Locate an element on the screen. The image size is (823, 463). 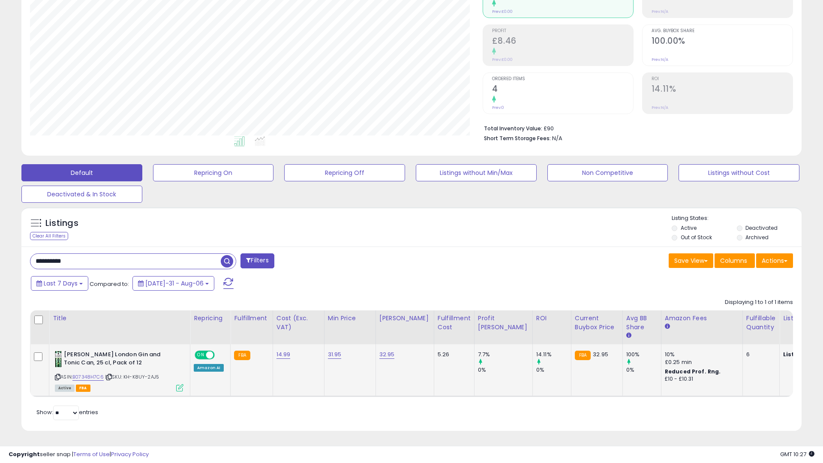
span: Avg. Buybox Share is located at coordinates (722, 31).